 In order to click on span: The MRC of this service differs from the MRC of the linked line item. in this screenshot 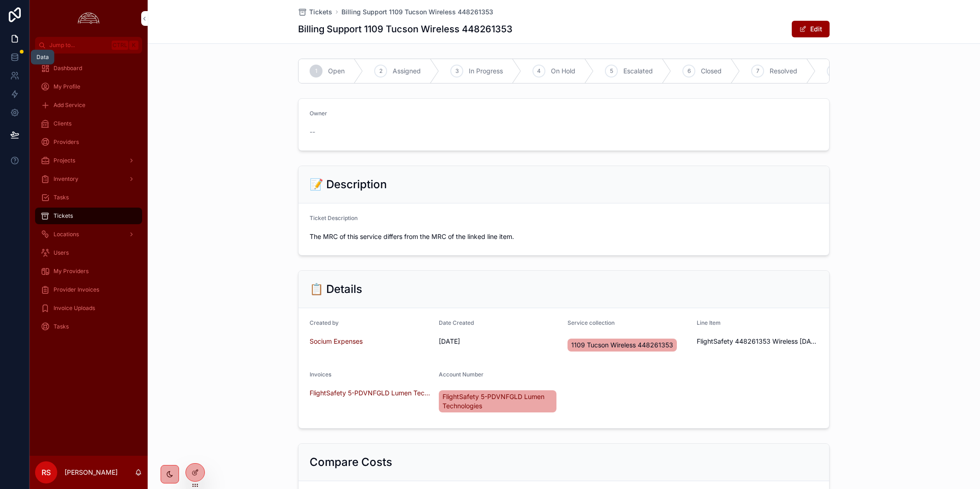, I will do `click(564, 237)`.